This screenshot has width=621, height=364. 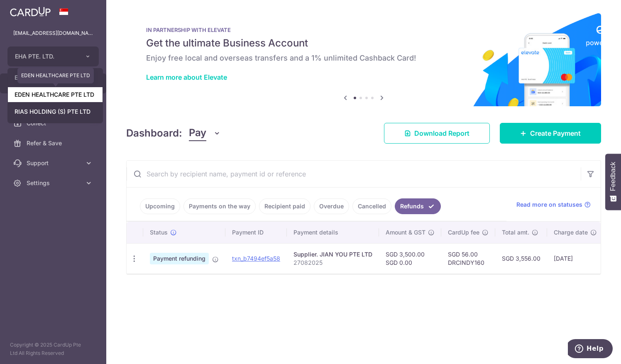 What do you see at coordinates (54, 123) in the screenshot?
I see `span: Collect` at bounding box center [54, 123].